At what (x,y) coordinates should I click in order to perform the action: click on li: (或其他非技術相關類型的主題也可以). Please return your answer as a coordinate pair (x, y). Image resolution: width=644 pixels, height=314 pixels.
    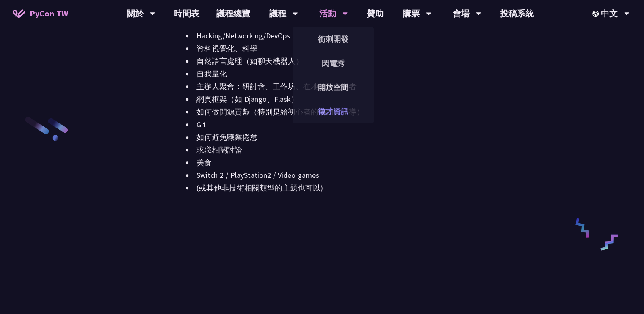
    Looking at the image, I should click on (364, 188).